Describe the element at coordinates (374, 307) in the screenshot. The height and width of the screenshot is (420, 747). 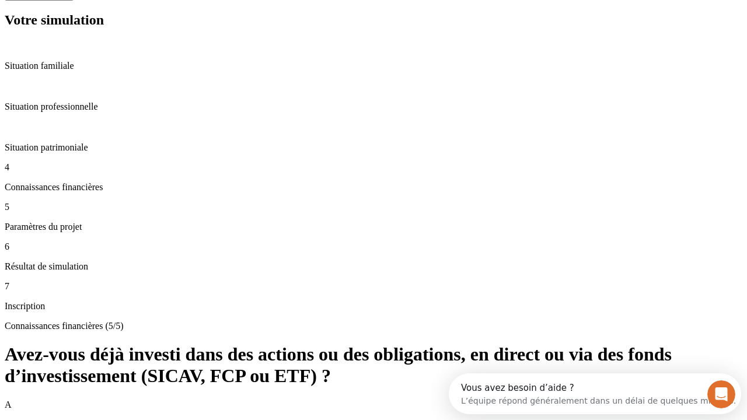
I see `p: Inscription` at that location.